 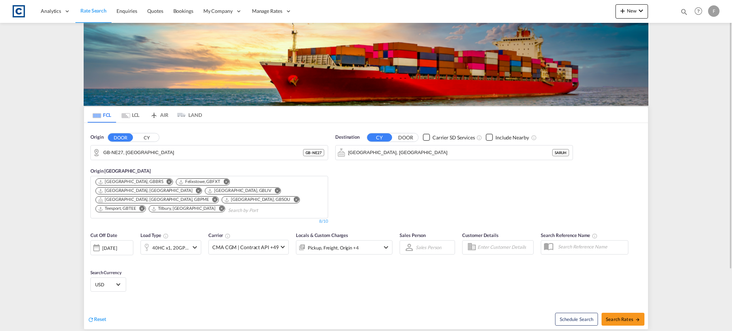 What do you see at coordinates (154, 235) in the screenshot?
I see `span: Load Type` at bounding box center [154, 235].